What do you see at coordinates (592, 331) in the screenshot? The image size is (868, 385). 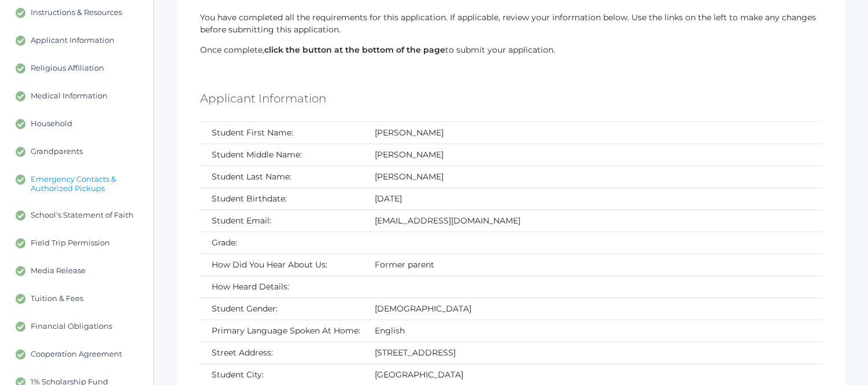 I see `td: English` at bounding box center [592, 331].